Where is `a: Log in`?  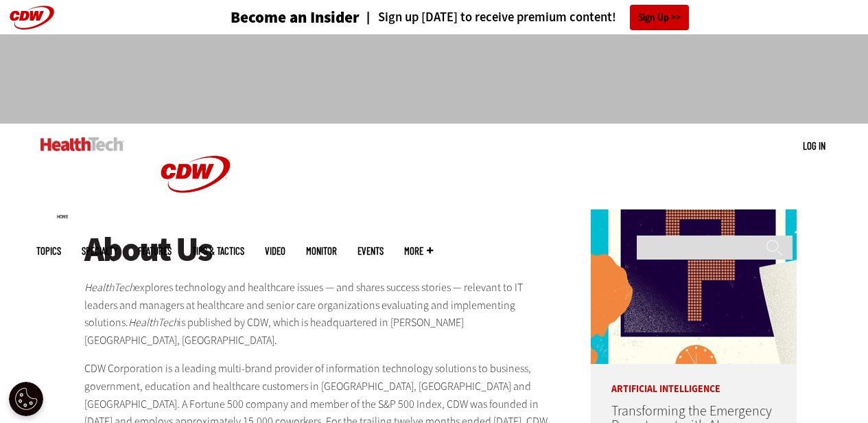 a: Log in is located at coordinates (814, 146).